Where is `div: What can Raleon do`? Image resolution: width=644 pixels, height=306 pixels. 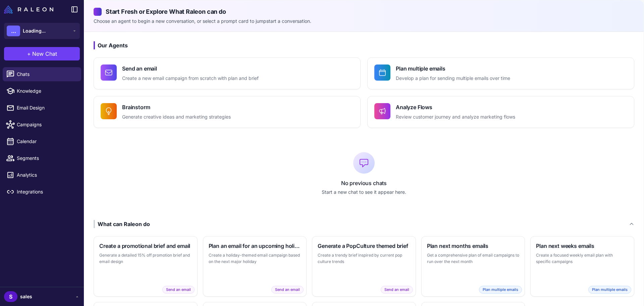
div: What can Raleon do is located at coordinates (122, 224).